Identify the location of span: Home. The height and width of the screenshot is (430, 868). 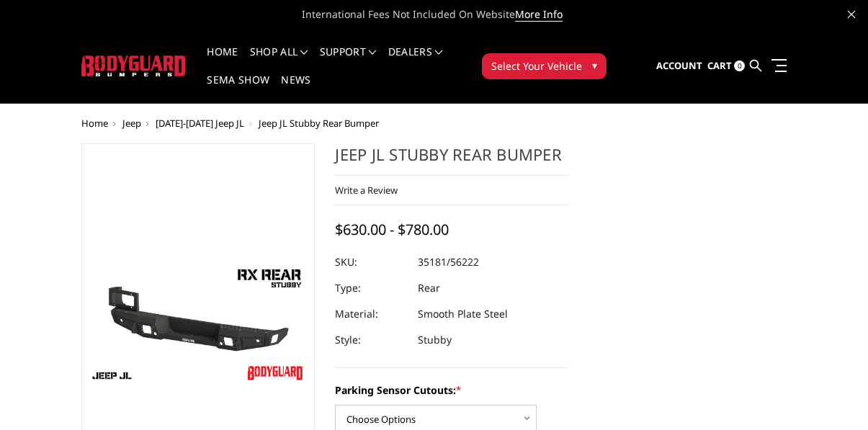
(95, 123).